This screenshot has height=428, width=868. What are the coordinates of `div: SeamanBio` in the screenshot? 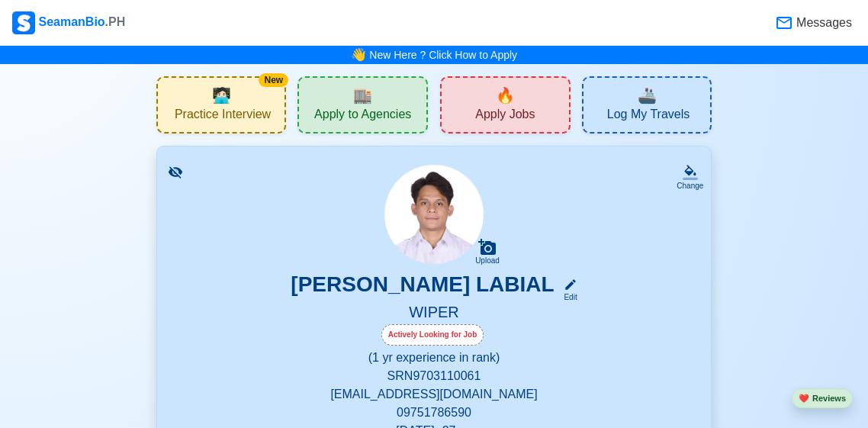 It's located at (69, 23).